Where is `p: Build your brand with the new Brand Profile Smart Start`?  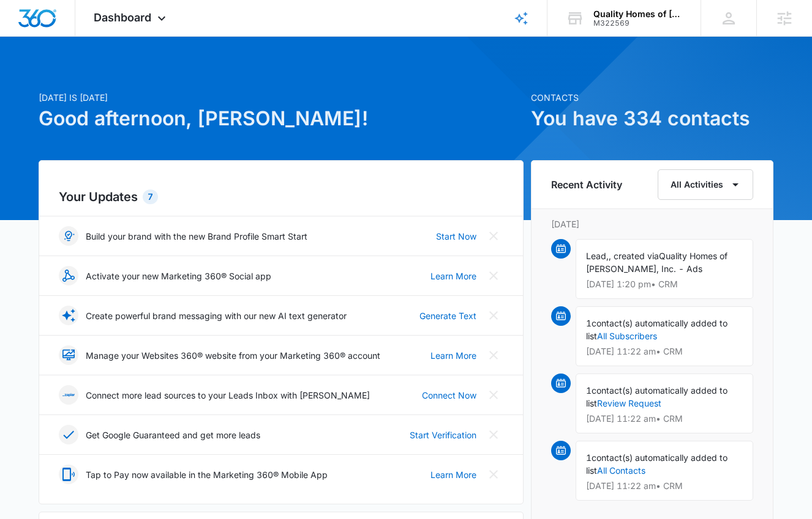 p: Build your brand with the new Brand Profile Smart Start is located at coordinates (197, 236).